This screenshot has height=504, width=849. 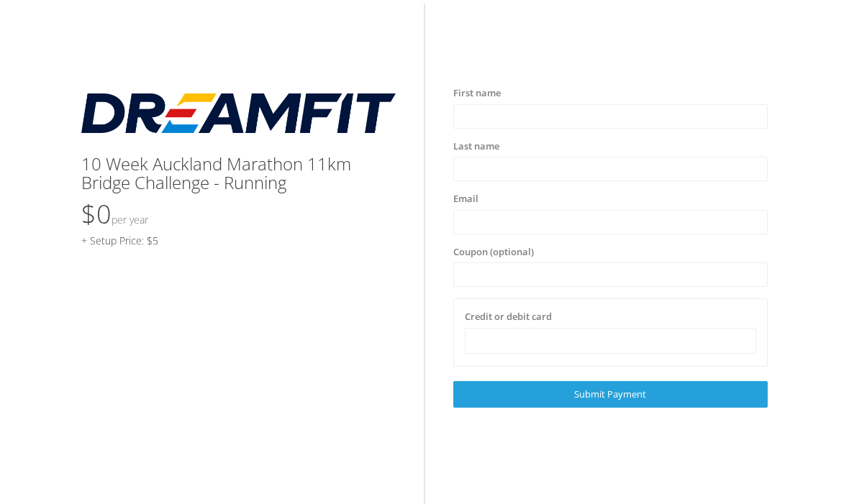 What do you see at coordinates (465, 200) in the screenshot?
I see `label: Email` at bounding box center [465, 200].